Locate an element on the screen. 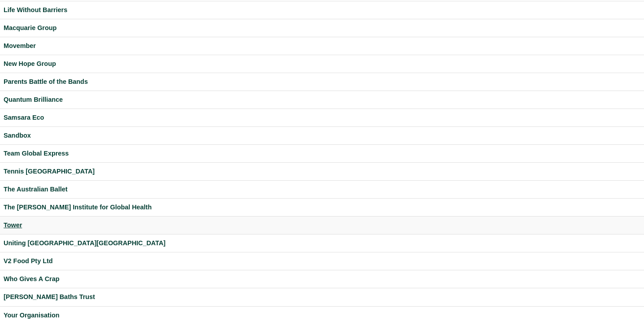  div: Sandbox is located at coordinates (322, 136).